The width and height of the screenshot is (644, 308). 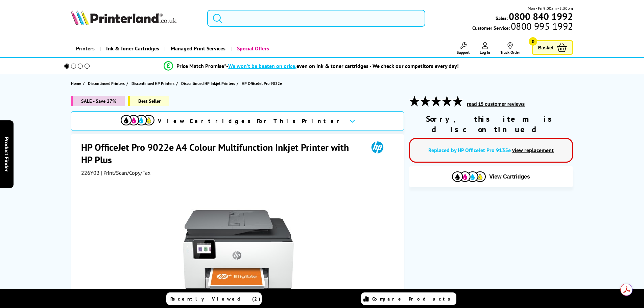 What do you see at coordinates (252, 48) in the screenshot?
I see `a: Special Offers` at bounding box center [252, 48].